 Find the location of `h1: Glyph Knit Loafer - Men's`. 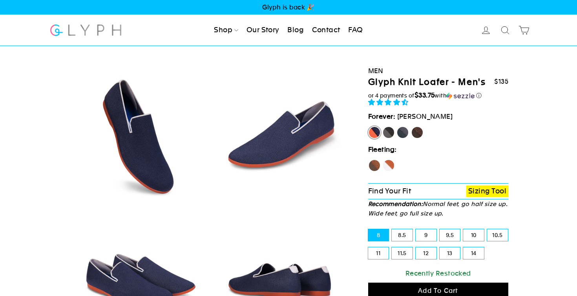

h1: Glyph Knit Loafer - Men's is located at coordinates (427, 82).